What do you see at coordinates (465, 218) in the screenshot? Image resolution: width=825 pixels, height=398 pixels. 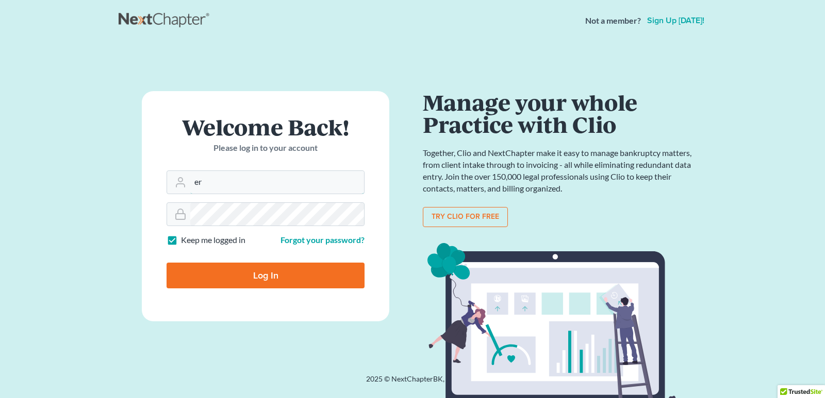 I see `a: Try clio for free` at bounding box center [465, 218].